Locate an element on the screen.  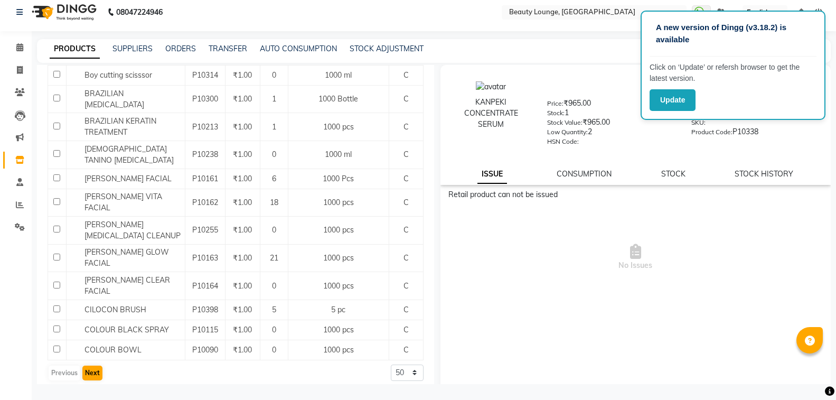
span: 1000 Pcs is located at coordinates (338, 178).